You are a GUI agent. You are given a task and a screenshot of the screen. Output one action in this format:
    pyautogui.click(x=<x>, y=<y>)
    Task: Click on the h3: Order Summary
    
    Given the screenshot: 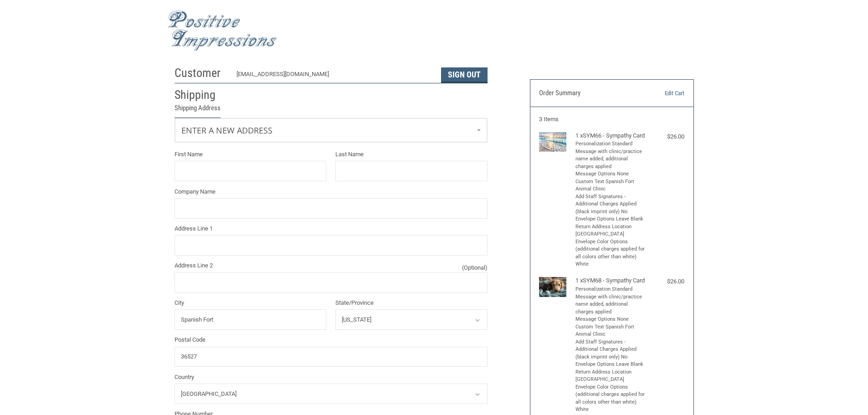 What is the action you would take?
    pyautogui.click(x=588, y=94)
    